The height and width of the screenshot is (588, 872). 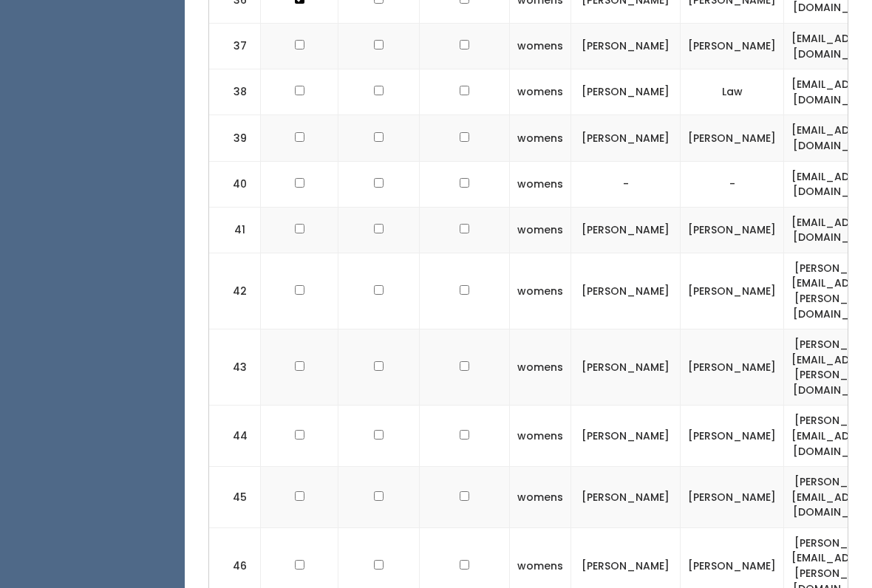 What do you see at coordinates (732, 93) in the screenshot?
I see `td: Law` at bounding box center [732, 93].